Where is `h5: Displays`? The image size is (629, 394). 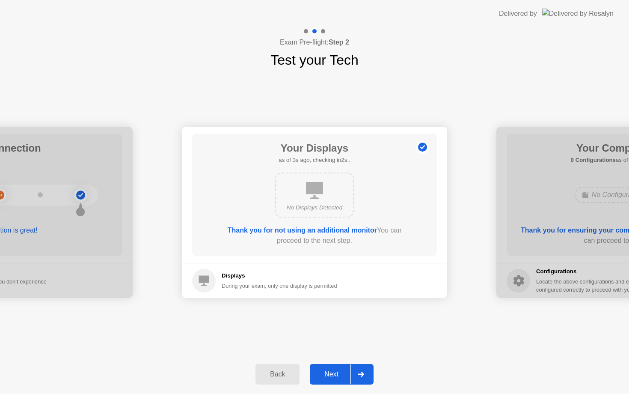 h5: Displays is located at coordinates (279, 276).